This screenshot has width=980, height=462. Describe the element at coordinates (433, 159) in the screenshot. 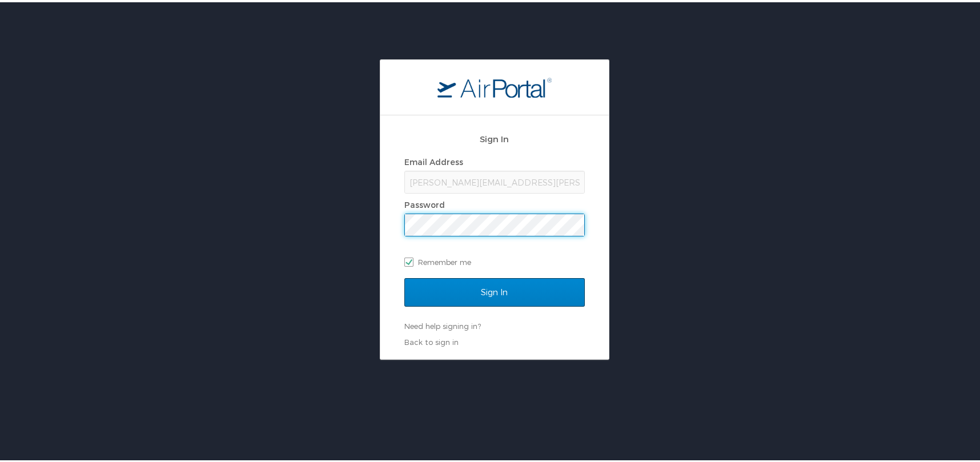

I see `label: Email Address` at that location.